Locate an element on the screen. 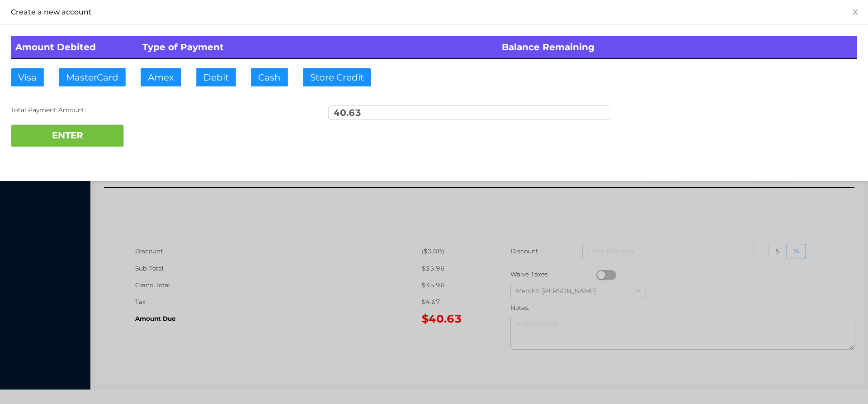 This screenshot has width=868, height=404. button: MasterCard is located at coordinates (92, 77).